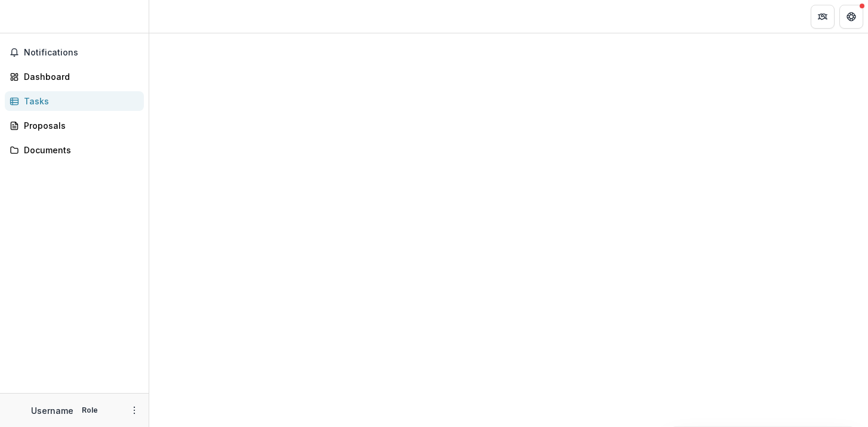  What do you see at coordinates (135, 410) in the screenshot?
I see `button: More` at bounding box center [135, 410].